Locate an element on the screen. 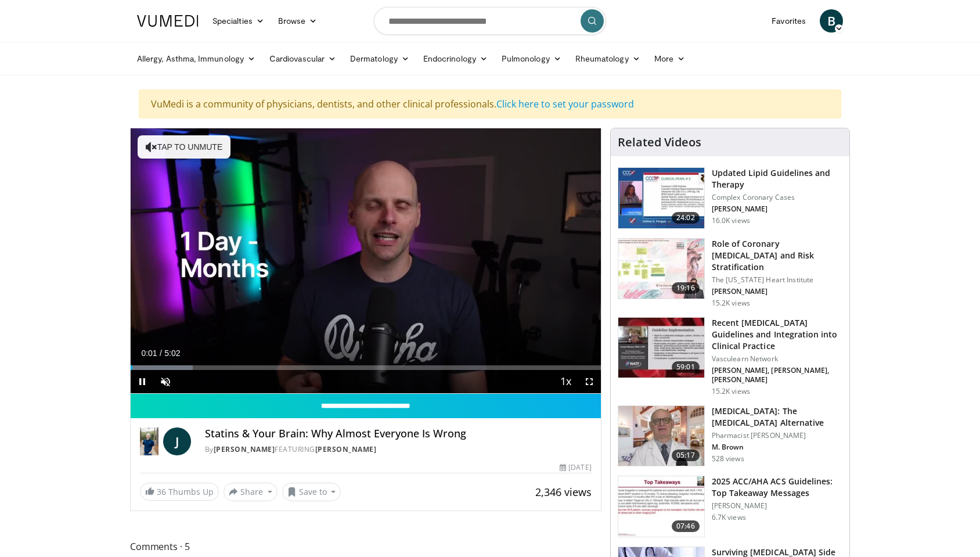 The width and height of the screenshot is (980, 557). a: Cardiovascular is located at coordinates (303, 59).